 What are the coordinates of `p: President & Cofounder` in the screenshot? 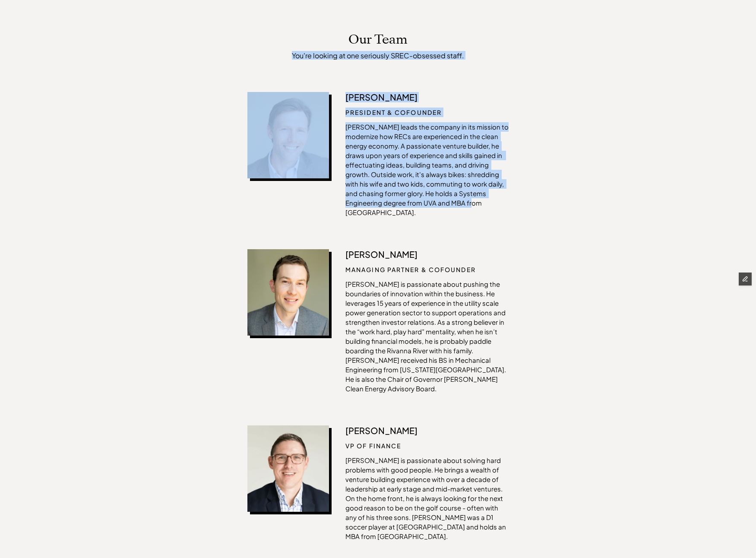 It's located at (427, 112).